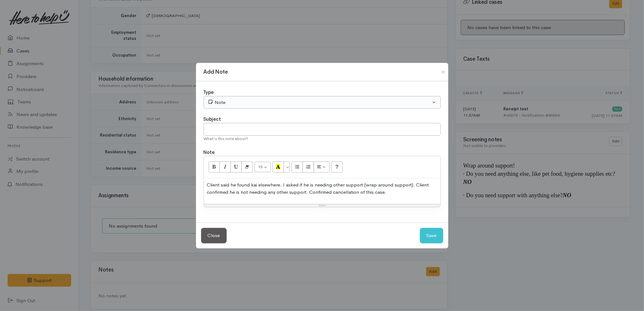 This screenshot has height=311, width=644. I want to click on label: Subject, so click(213, 119).